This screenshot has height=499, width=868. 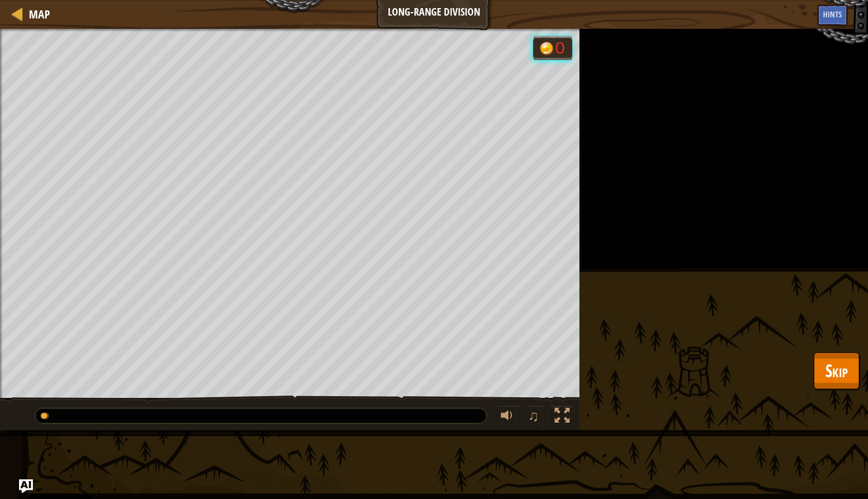 What do you see at coordinates (832, 14) in the screenshot?
I see `span: Hints` at bounding box center [832, 14].